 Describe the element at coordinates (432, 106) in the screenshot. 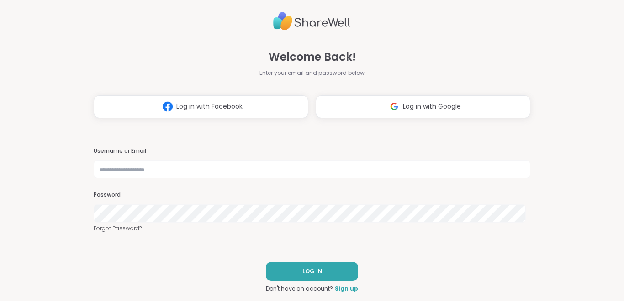

I see `span: Log in with Google` at that location.